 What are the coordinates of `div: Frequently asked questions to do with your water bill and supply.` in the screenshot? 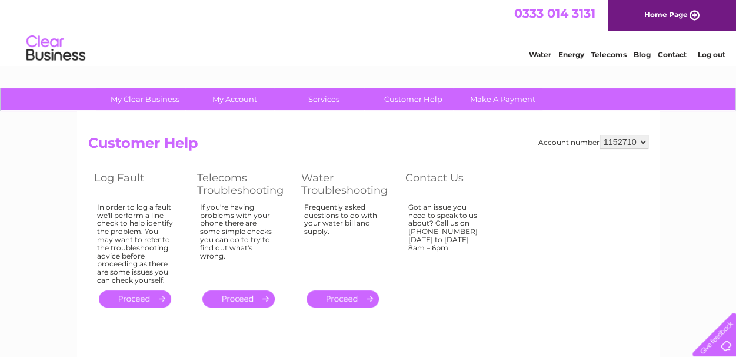 It's located at (343, 241).